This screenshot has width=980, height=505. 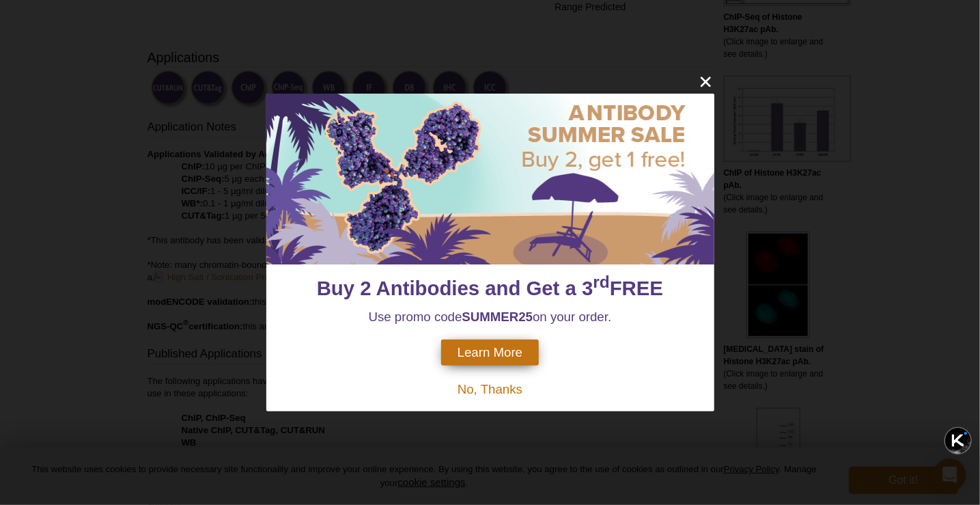 What do you see at coordinates (490, 288) in the screenshot?
I see `span: Buy 2 Antibodies and Get a 3 FREE` at bounding box center [490, 288].